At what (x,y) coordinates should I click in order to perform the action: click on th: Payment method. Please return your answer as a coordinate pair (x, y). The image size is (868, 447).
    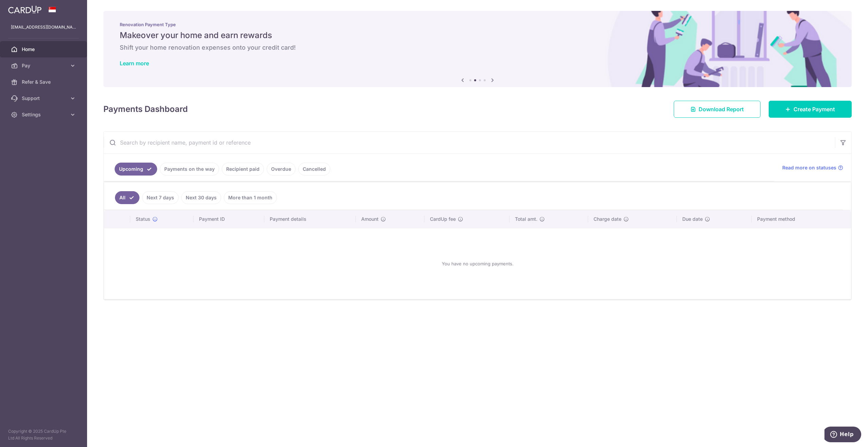
    Looking at the image, I should click on (801, 219).